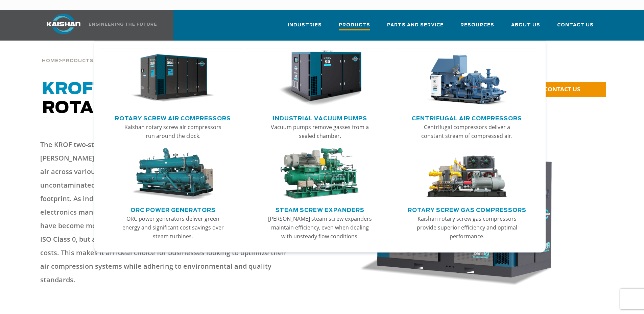  Describe the element at coordinates (467, 132) in the screenshot. I see `p: Centrifugal compressors deliver a constant stream of compressed air.` at that location.